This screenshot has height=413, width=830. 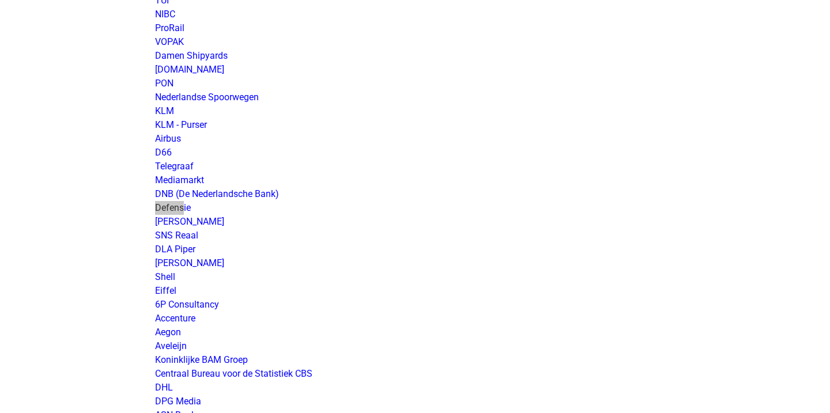 What do you see at coordinates (201, 359) in the screenshot?
I see `a: Koninklijke BAM Groep` at bounding box center [201, 359].